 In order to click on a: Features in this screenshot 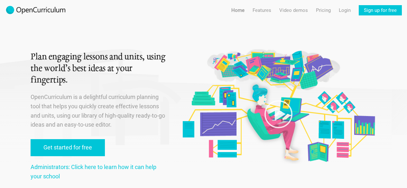, I will do `click(262, 10)`.